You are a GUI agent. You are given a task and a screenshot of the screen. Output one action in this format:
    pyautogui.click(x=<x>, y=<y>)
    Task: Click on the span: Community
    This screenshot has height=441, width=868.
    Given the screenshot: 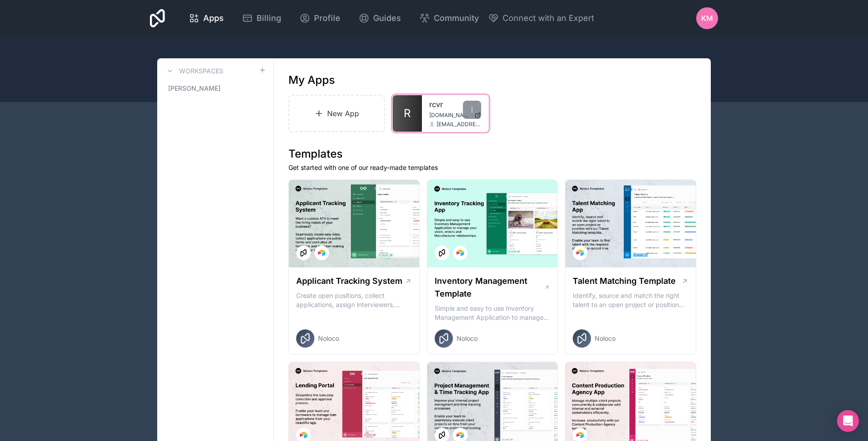 What is the action you would take?
    pyautogui.click(x=456, y=18)
    